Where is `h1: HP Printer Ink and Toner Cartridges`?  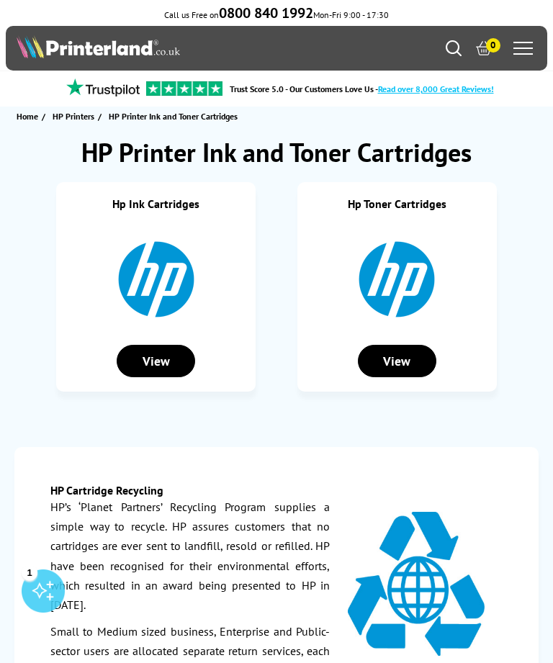
h1: HP Printer Ink and Toner Cartridges is located at coordinates (276, 152).